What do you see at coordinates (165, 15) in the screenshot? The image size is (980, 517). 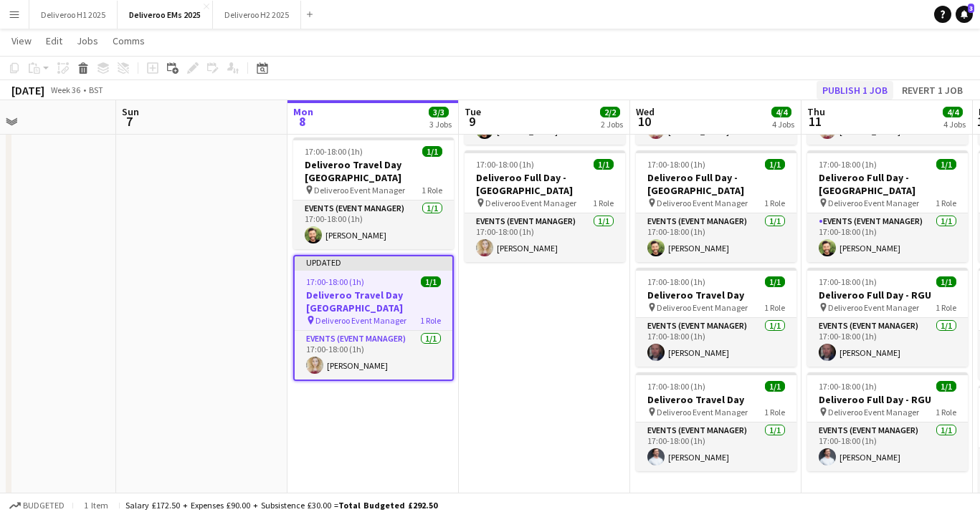 I see `button: Deliveroo EMs 2025` at bounding box center [165, 15].